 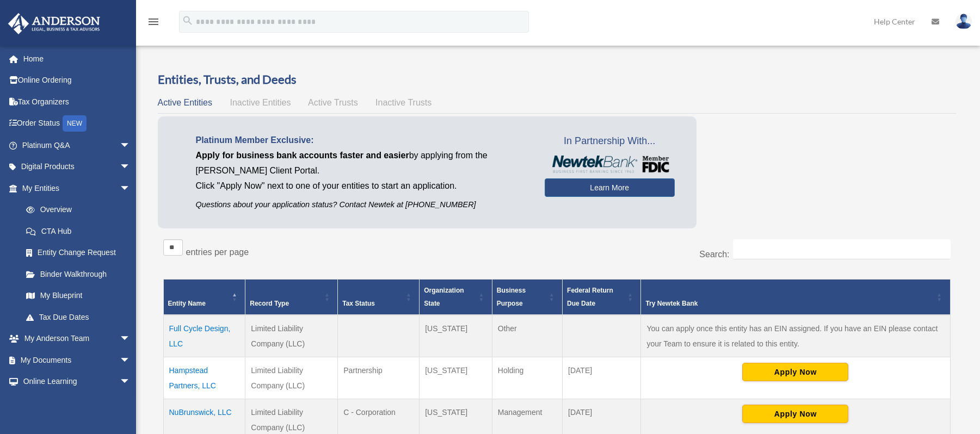 I want to click on a: Billingarrow_drop_down, so click(x=77, y=403).